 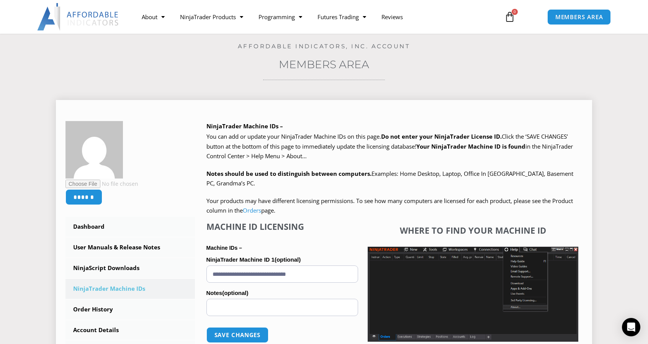 What do you see at coordinates (294, 136) in the screenshot?
I see `span: You can add or update your NinjaTrader Machine IDs on this page.` at bounding box center [294, 136].